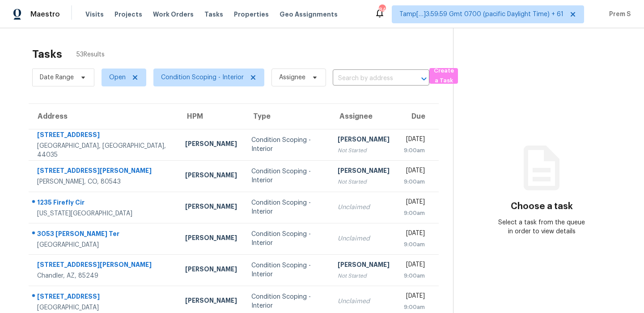  I want to click on div: Select a task from the queue in order to view details, so click(541, 227).